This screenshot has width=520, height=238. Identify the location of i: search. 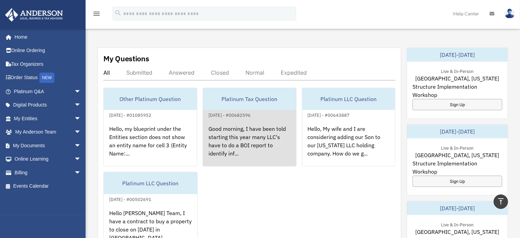
(118, 13).